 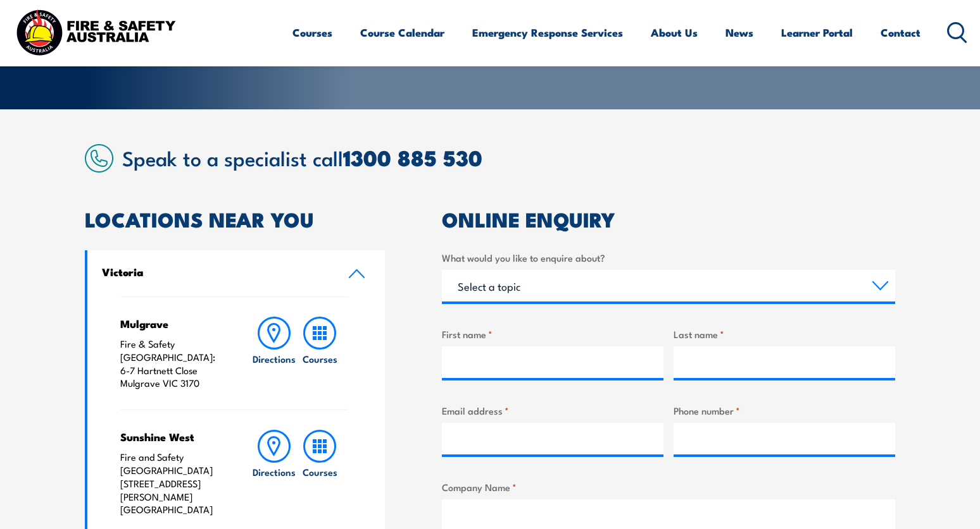 What do you see at coordinates (548, 32) in the screenshot?
I see `a: Emergency Response Services` at bounding box center [548, 32].